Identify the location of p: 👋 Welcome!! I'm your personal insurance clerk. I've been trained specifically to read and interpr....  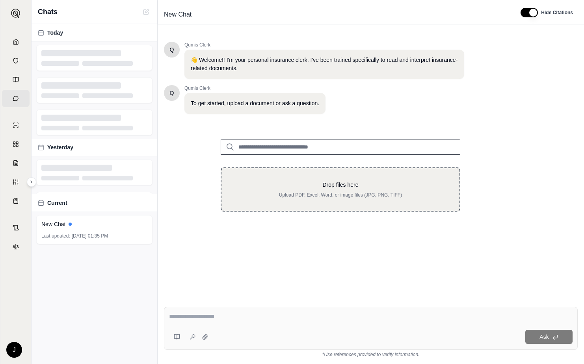
(324, 64).